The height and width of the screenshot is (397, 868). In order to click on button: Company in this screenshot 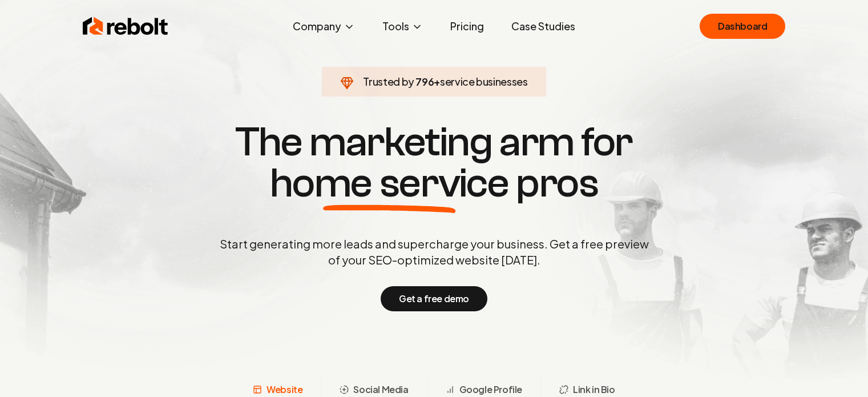, I will do `click(324, 26)`.